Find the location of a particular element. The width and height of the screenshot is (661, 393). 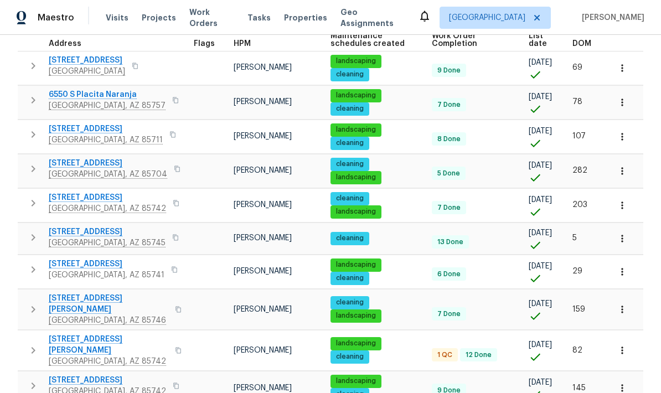

span: 78 is located at coordinates (577, 102).